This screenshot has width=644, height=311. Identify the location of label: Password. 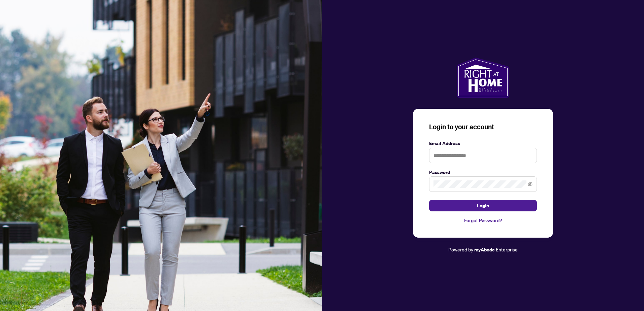
(483, 172).